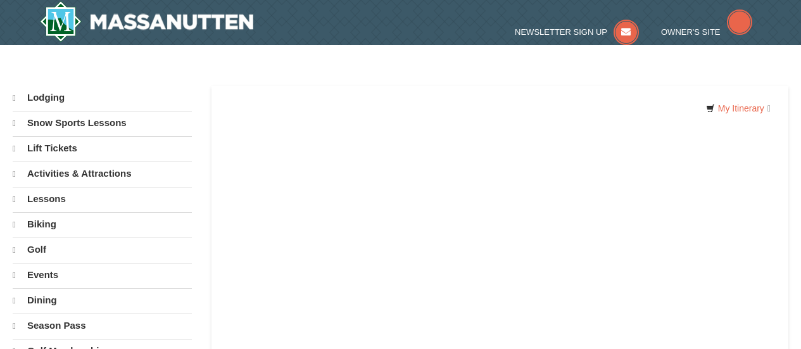  Describe the element at coordinates (561, 32) in the screenshot. I see `span: Newsletter Sign Up` at that location.